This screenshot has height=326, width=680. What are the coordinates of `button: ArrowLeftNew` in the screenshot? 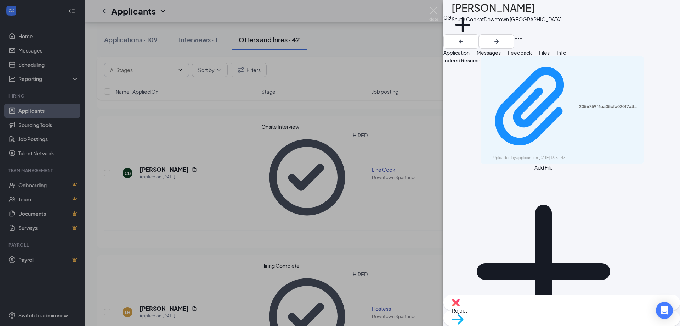 It's located at (461, 41).